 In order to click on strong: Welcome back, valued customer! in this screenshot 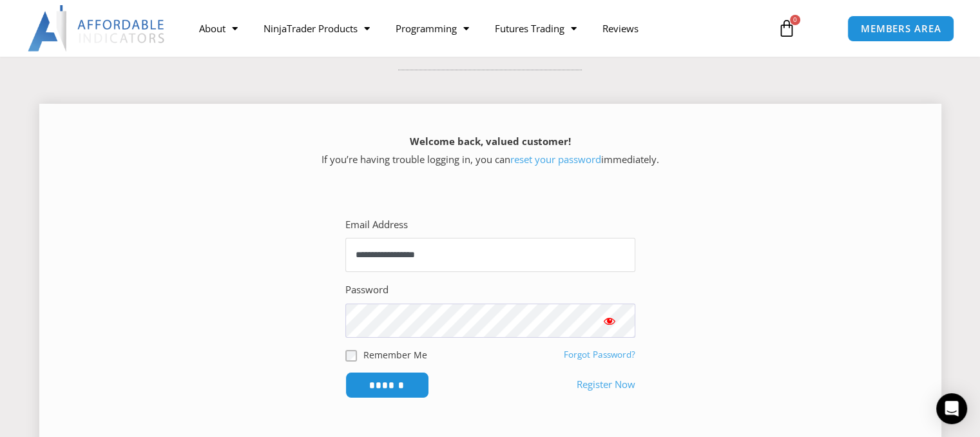, I will do `click(490, 141)`.